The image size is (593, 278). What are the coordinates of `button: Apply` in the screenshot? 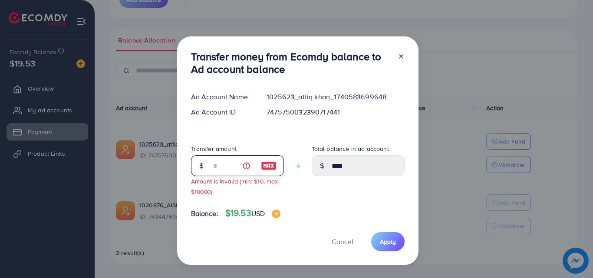 It's located at (388, 241).